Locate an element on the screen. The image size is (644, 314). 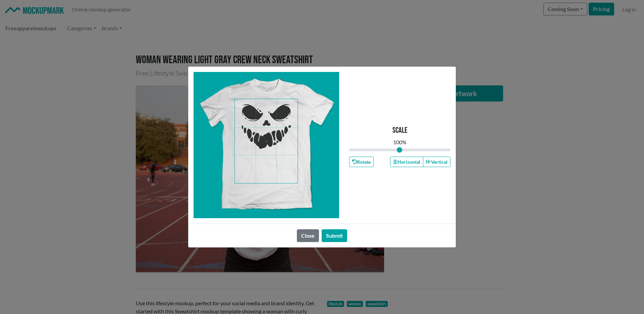
button: Vertical is located at coordinates (437, 162).